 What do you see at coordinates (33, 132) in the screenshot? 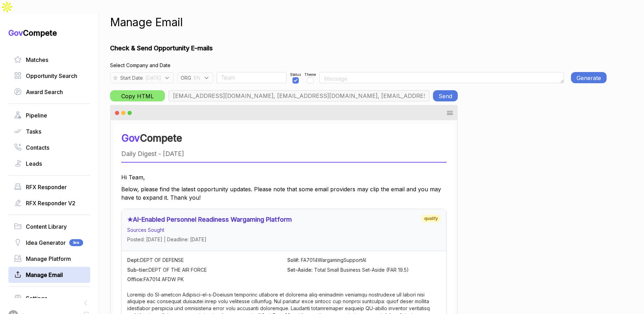
I see `span: Tasks` at bounding box center [33, 132].